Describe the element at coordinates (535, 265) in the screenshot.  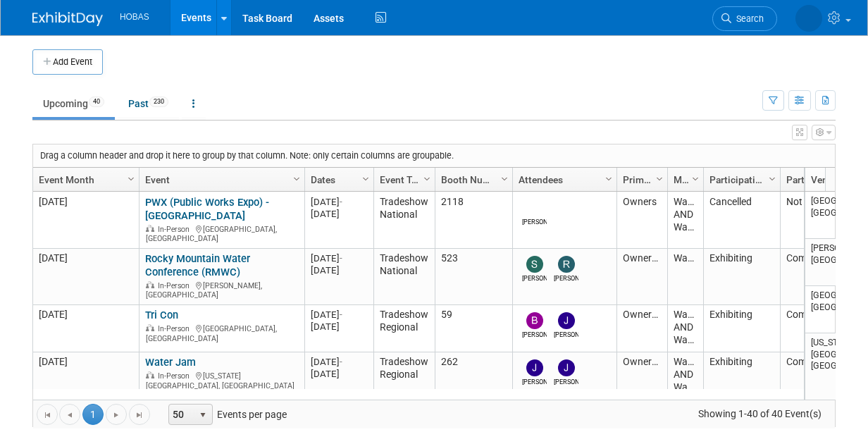
I see `img: Stephen Alston` at that location.